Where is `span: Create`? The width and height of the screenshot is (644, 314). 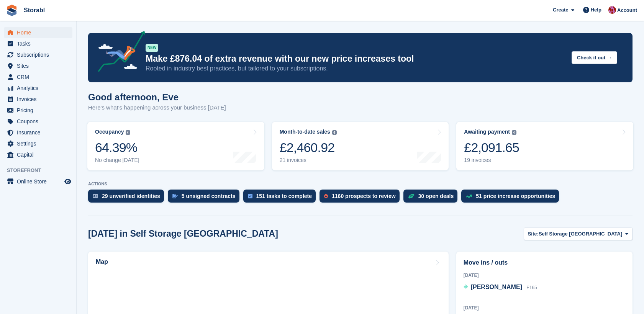 span: Create is located at coordinates (560, 10).